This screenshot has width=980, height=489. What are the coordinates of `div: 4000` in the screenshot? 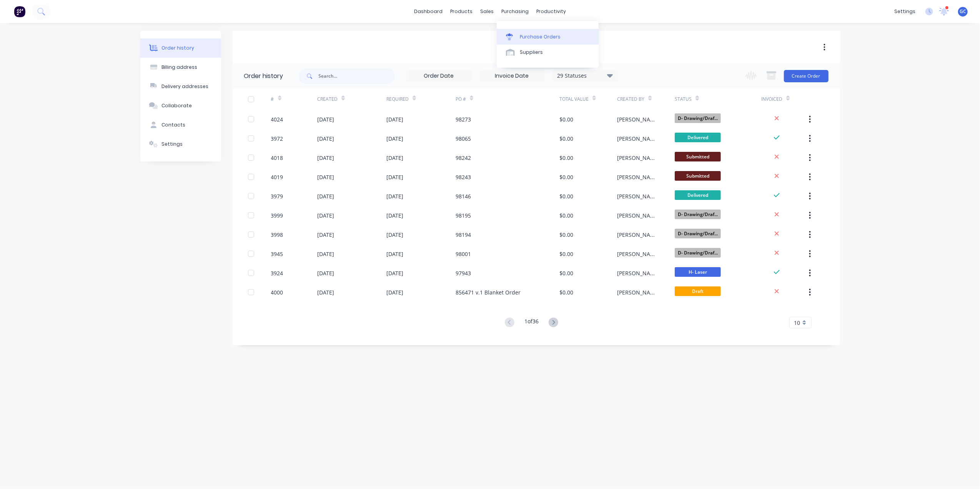 It's located at (277, 292).